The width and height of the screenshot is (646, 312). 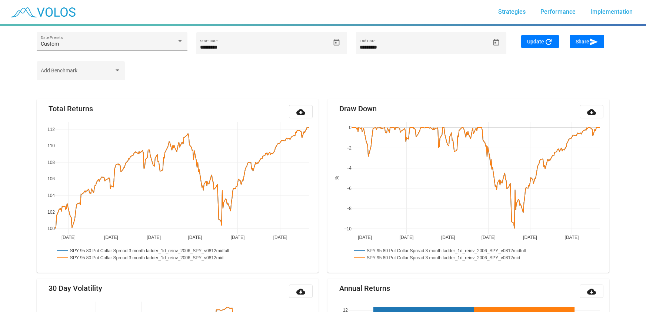 I want to click on span: Custom, so click(x=50, y=44).